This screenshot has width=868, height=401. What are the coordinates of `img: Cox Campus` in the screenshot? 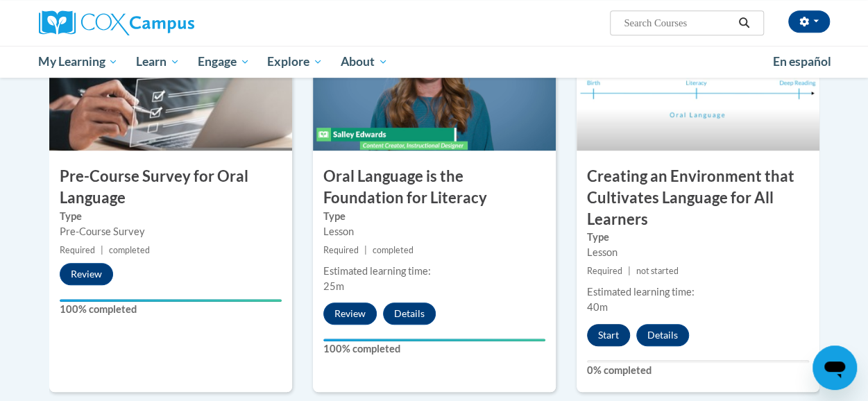 It's located at (116, 23).